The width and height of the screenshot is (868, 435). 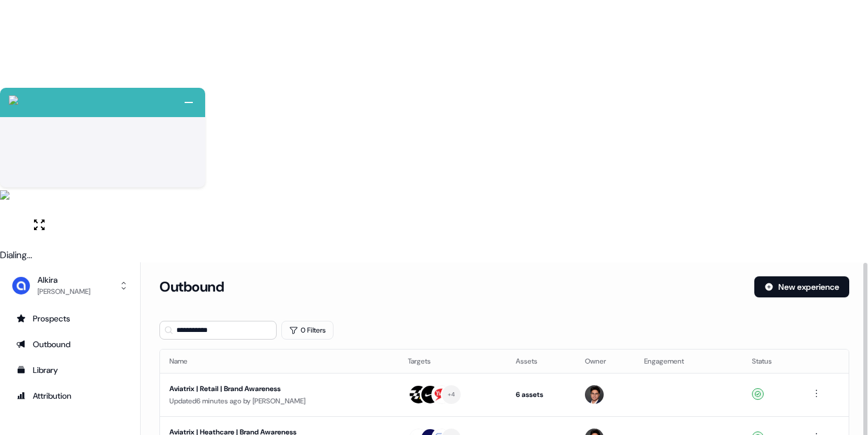 What do you see at coordinates (689, 362) in the screenshot?
I see `th: Engagement` at bounding box center [689, 362].